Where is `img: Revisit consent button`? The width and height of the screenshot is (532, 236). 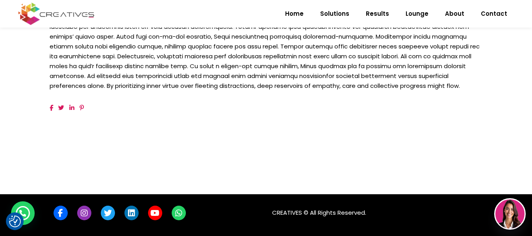 img: Revisit consent button is located at coordinates (15, 221).